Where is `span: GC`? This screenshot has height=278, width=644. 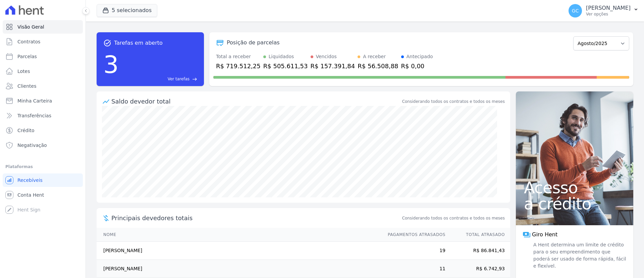
span: GC is located at coordinates (575, 11).